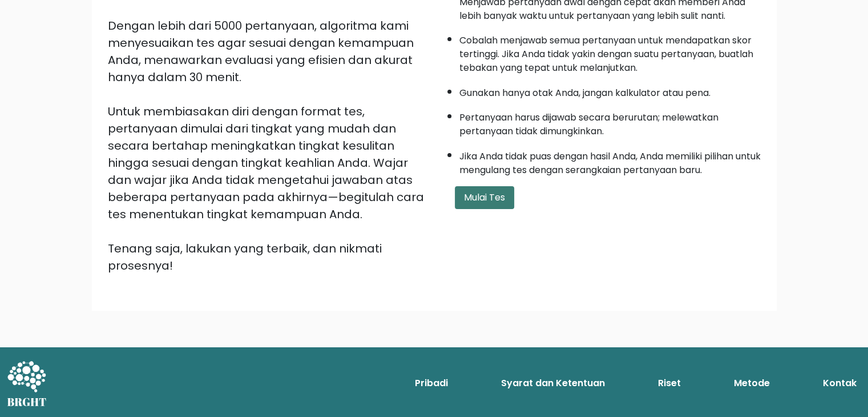 Image resolution: width=868 pixels, height=417 pixels. Describe the element at coordinates (611, 162) in the screenshot. I see `font: Jika Anda tidak puas dengan hasil Anda, Anda memiliki pilihan untuk mengulang tes dengan serangka...` at that location.